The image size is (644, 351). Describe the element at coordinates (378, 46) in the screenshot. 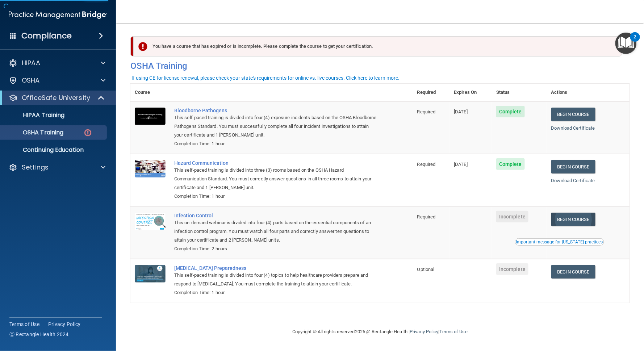

I see `div: You have a course that has expired or is incomplete. Please complete the course to get your certi...` at that location.